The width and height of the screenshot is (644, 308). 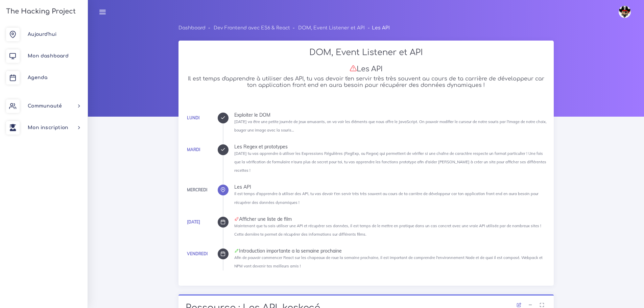 I want to click on div: Les Regex et prototypes, so click(x=390, y=147).